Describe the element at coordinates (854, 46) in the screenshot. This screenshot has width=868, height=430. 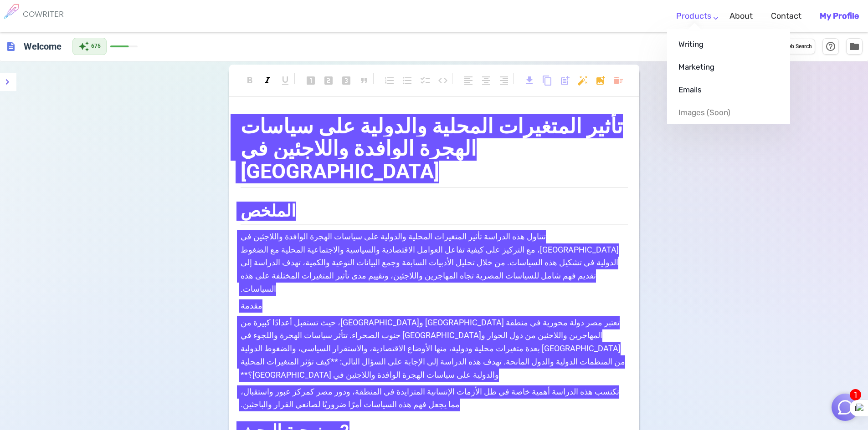
I see `button: Manage Documents` at that location.